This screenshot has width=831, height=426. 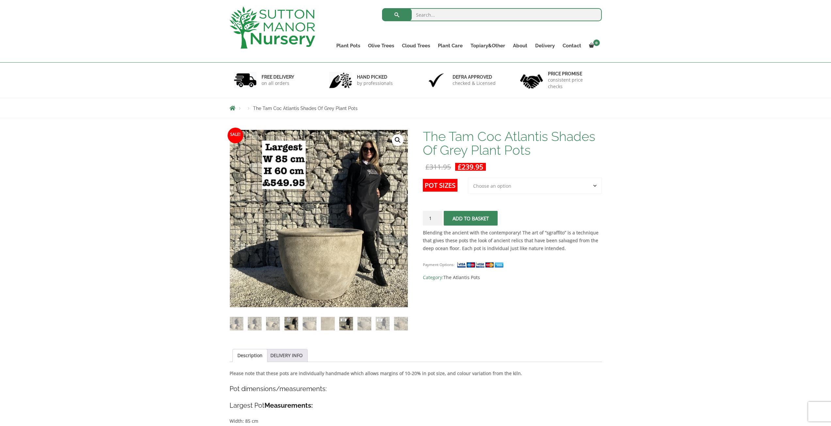 What do you see at coordinates (398, 140) in the screenshot?
I see `a: View full-screen image gallery` at bounding box center [398, 140].